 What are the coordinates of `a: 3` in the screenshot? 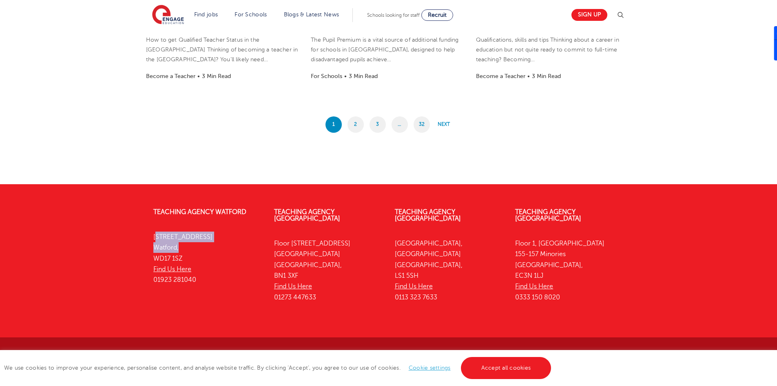 It's located at (378, 124).